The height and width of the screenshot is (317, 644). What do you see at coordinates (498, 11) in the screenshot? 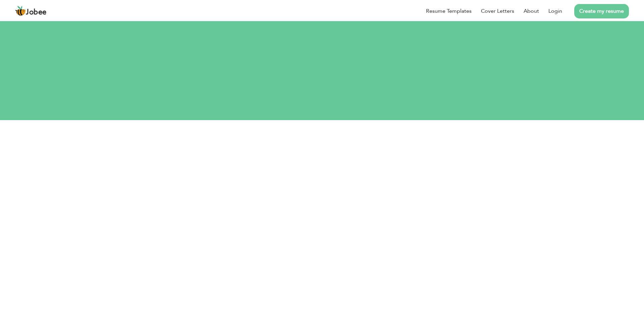
I see `a: Cover Letters` at bounding box center [498, 11].